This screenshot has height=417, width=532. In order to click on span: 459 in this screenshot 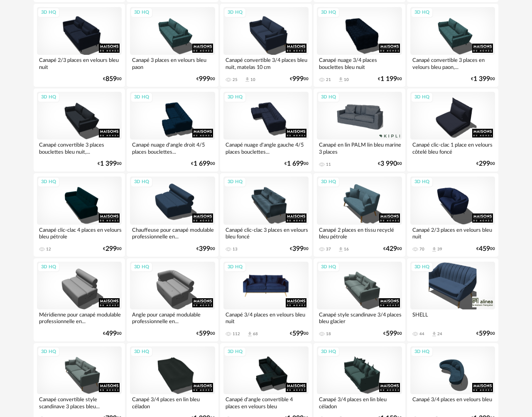, I will do `click(485, 249)`.